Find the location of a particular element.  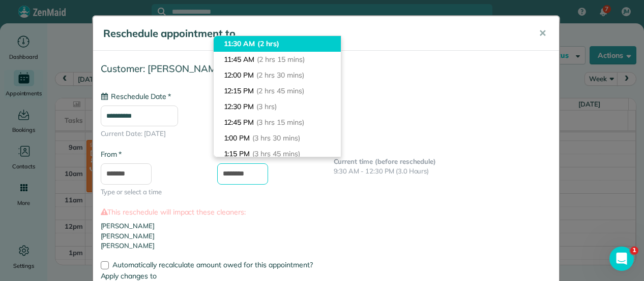

label: From is located at coordinates (111, 154).